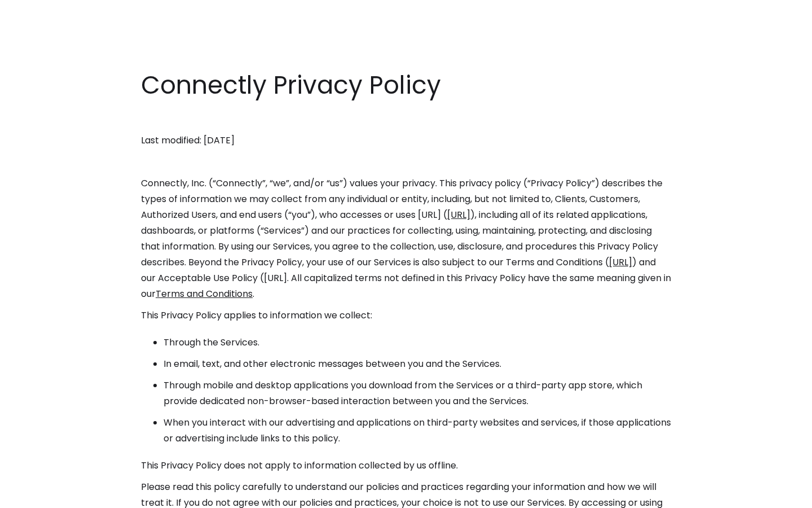 This screenshot has height=508, width=812. Describe the element at coordinates (204, 293) in the screenshot. I see `a: Terms and Conditions` at that location.